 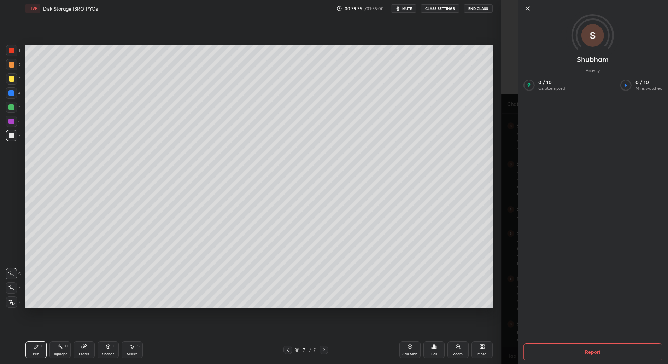 I want to click on div: LIVE, so click(x=33, y=8).